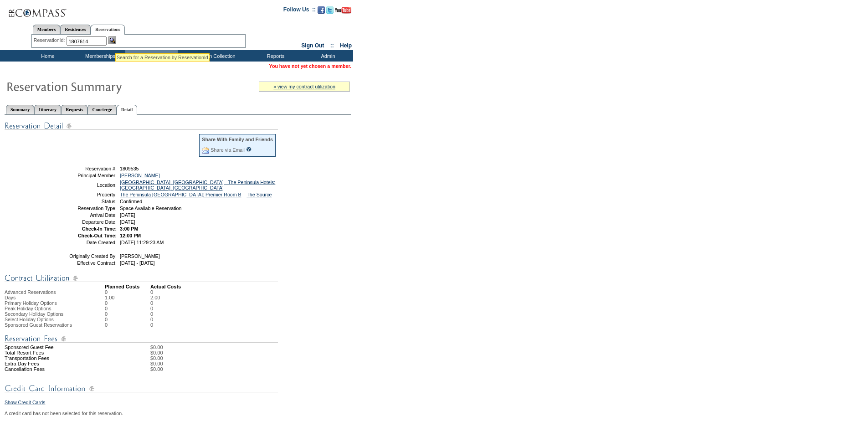 The height and width of the screenshot is (437, 868). I want to click on img: Reservaton Summary, so click(97, 86).